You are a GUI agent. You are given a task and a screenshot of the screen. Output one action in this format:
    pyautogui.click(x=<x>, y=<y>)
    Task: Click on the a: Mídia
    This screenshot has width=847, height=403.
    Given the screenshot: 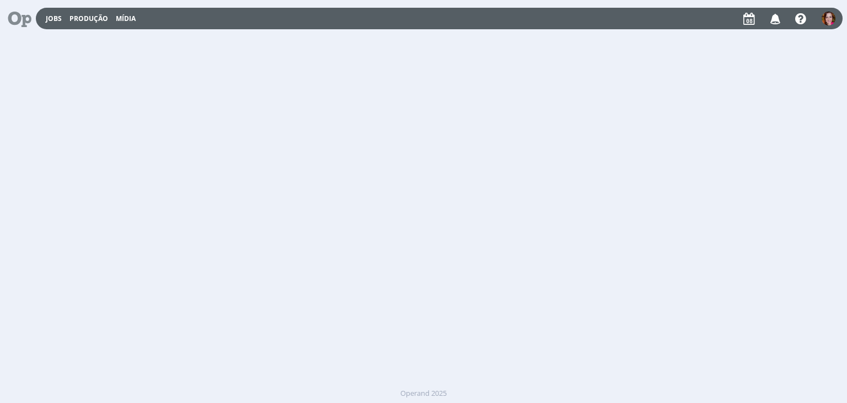 What is the action you would take?
    pyautogui.click(x=126, y=18)
    